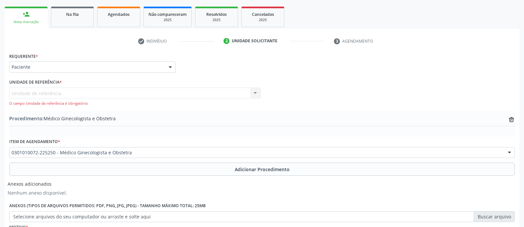 Image resolution: width=524 pixels, height=227 pixels. What do you see at coordinates (262, 169) in the screenshot?
I see `span: Adicionar Procedimento` at bounding box center [262, 169].